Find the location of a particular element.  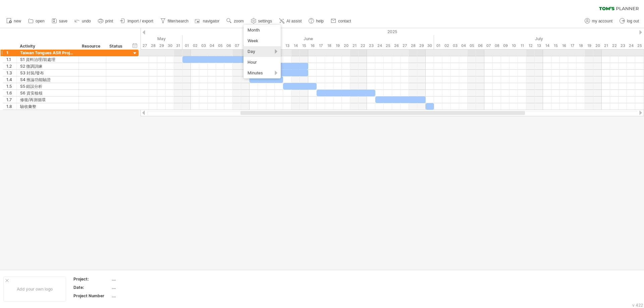

span: print is located at coordinates (109, 21).